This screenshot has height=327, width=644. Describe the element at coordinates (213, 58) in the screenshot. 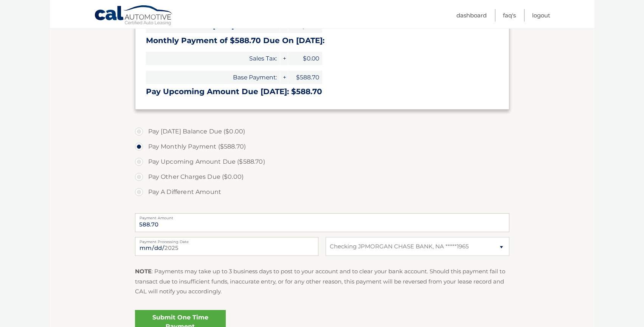

I see `span: Sales Tax:` at that location.